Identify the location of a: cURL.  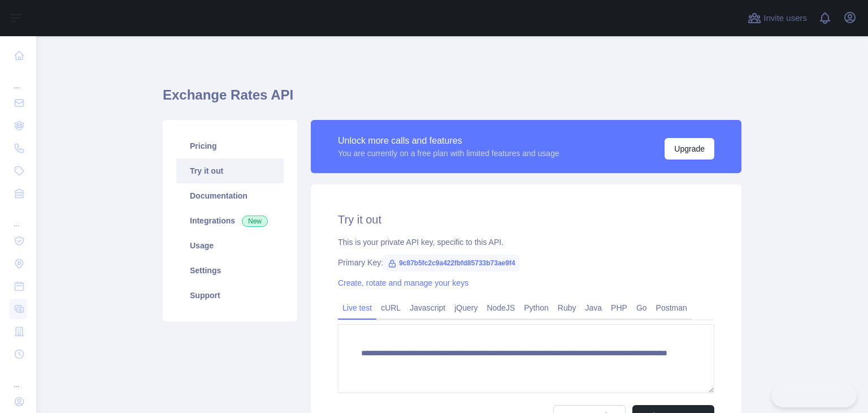
(391, 308).